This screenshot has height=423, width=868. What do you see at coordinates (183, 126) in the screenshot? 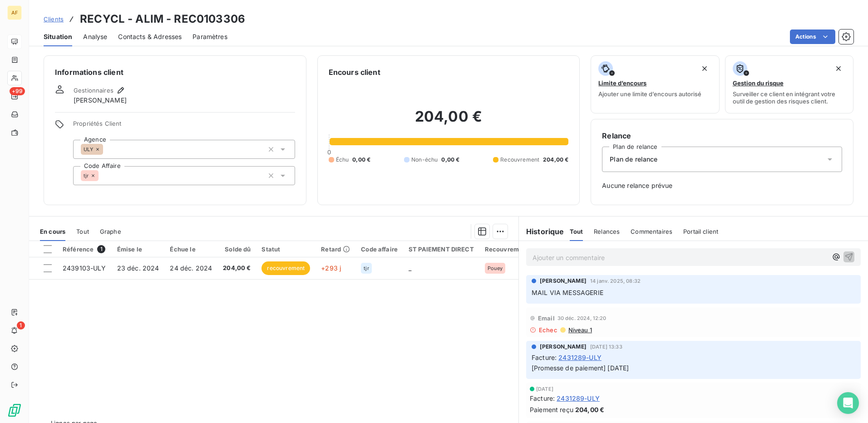
I see `span: Propriétés Client` at bounding box center [183, 126].